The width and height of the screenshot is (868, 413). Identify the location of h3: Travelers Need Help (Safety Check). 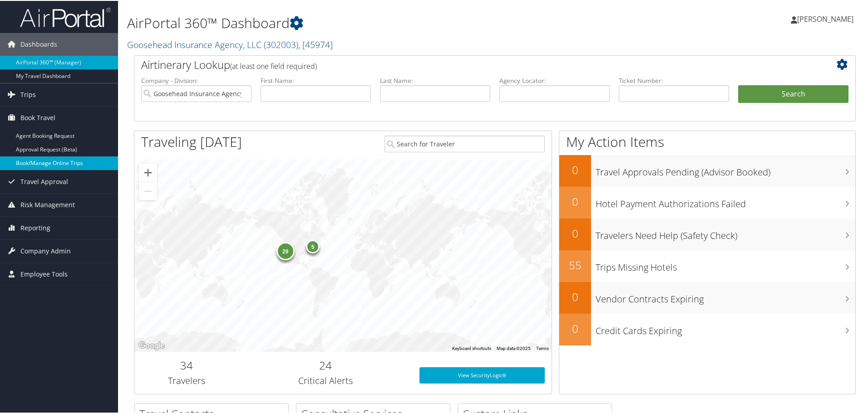
(725, 233).